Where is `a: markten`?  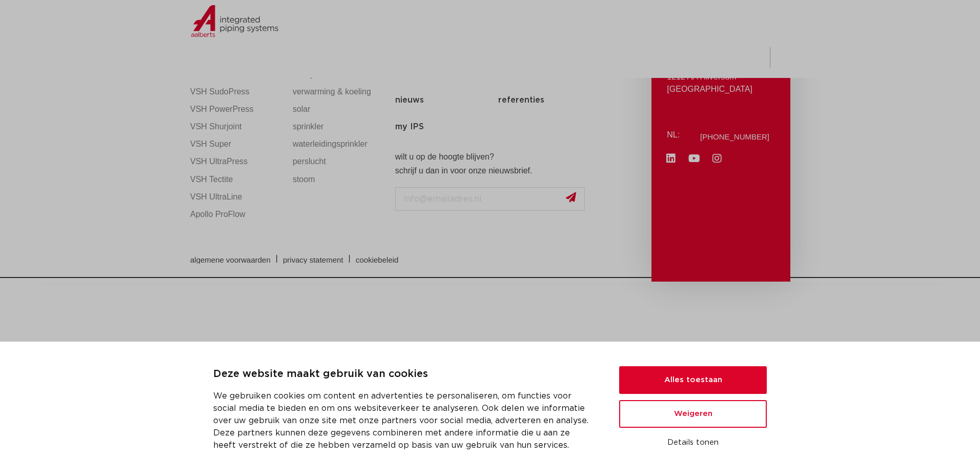 a: markten is located at coordinates (430, 57).